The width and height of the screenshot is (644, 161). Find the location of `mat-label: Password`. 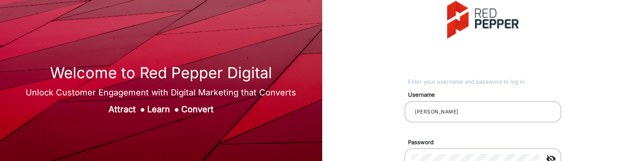

mat-label: Password is located at coordinates (486, 143).